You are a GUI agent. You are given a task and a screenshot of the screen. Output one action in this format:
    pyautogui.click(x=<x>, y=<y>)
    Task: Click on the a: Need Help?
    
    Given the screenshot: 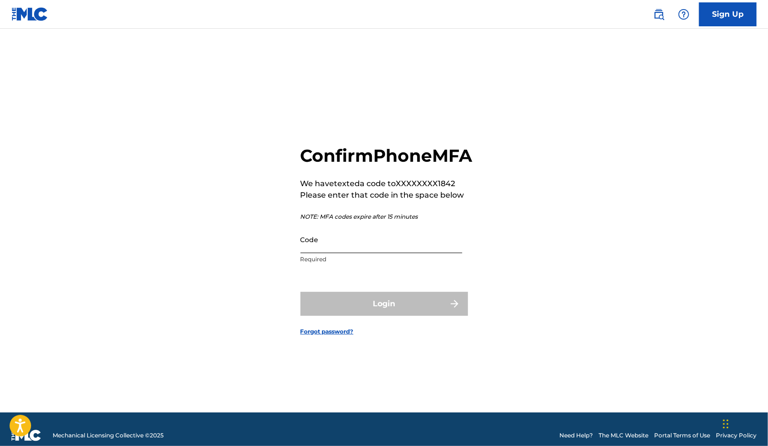 What is the action you would take?
    pyautogui.click(x=576, y=436)
    